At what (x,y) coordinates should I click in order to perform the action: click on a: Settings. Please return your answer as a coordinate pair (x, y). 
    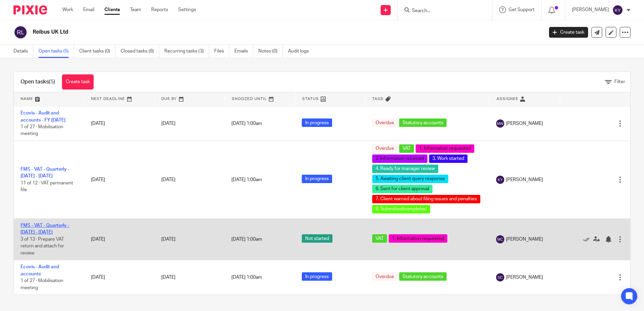
    Looking at the image, I should click on (187, 10).